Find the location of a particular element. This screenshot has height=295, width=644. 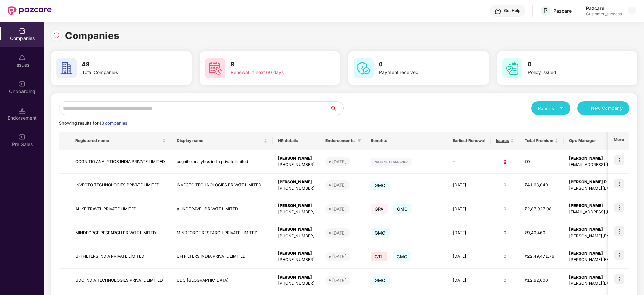

span: filter is located at coordinates (360, 141).